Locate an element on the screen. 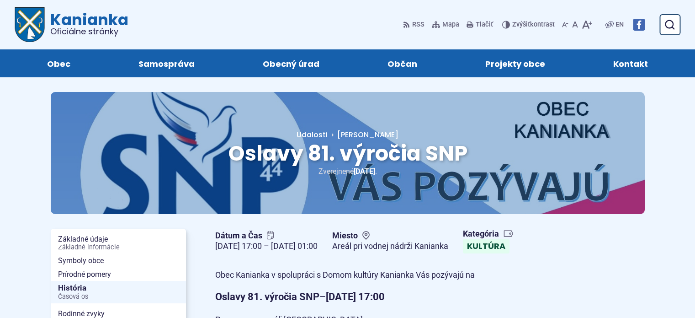  span: Zvýšiť is located at coordinates (521, 24).